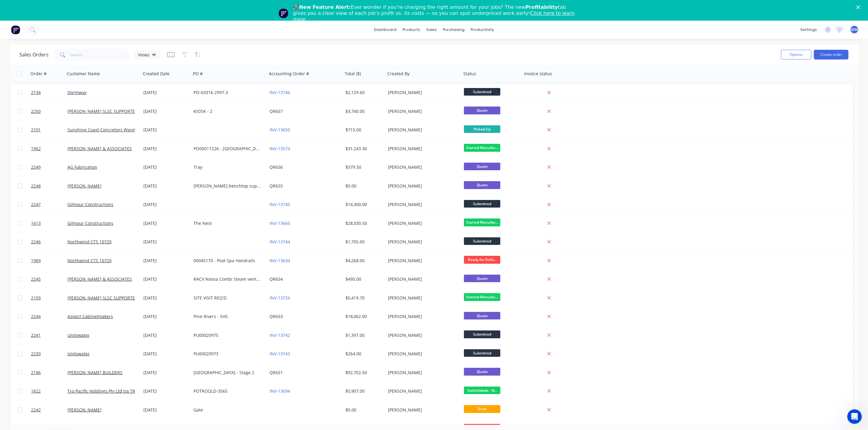 This screenshot has width=868, height=430. Describe the element at coordinates (276, 372) in the screenshot. I see `a: QR651` at that location.